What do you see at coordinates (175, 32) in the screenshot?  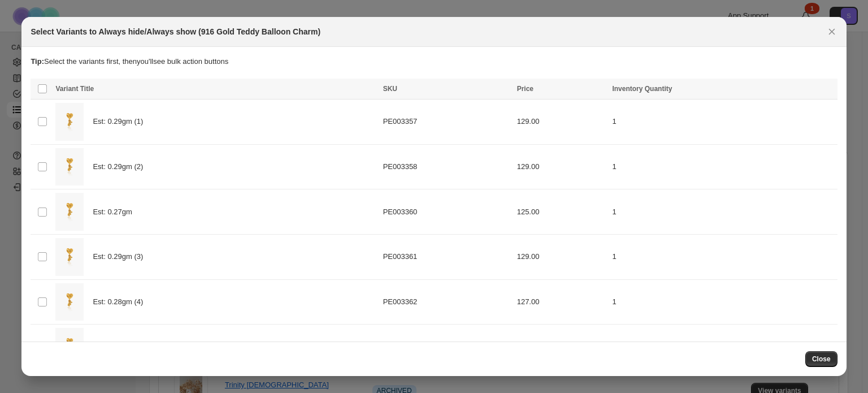 I see `h2: Select Variants to Always hide/Always show (916 Gold Teddy Balloon Charm)` at bounding box center [175, 32].